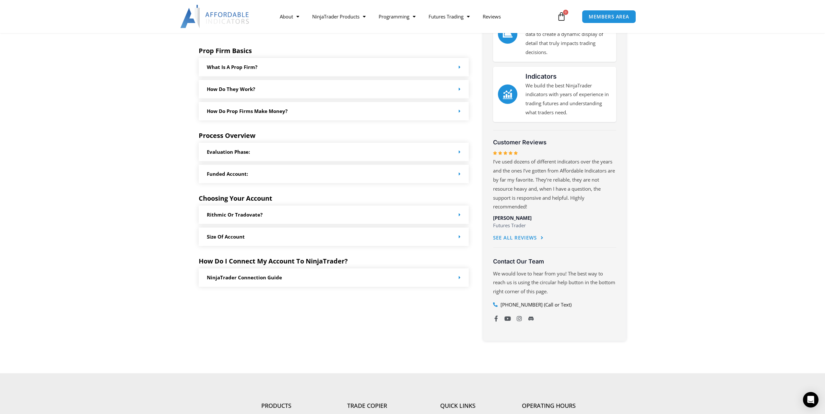 This screenshot has width=825, height=414. I want to click on h3: Customer Reviews, so click(554, 142).